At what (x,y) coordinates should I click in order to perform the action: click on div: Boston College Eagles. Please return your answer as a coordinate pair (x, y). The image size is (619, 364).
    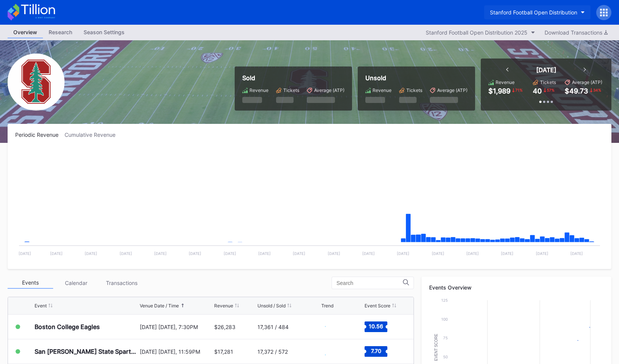
    Looking at the image, I should click on (67, 327).